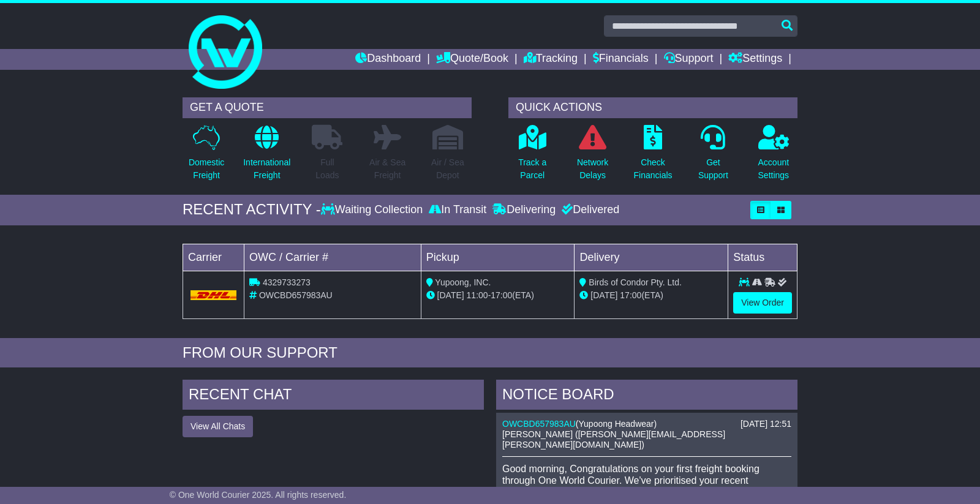  I want to click on div: FROM OUR SUPPORT, so click(490, 353).